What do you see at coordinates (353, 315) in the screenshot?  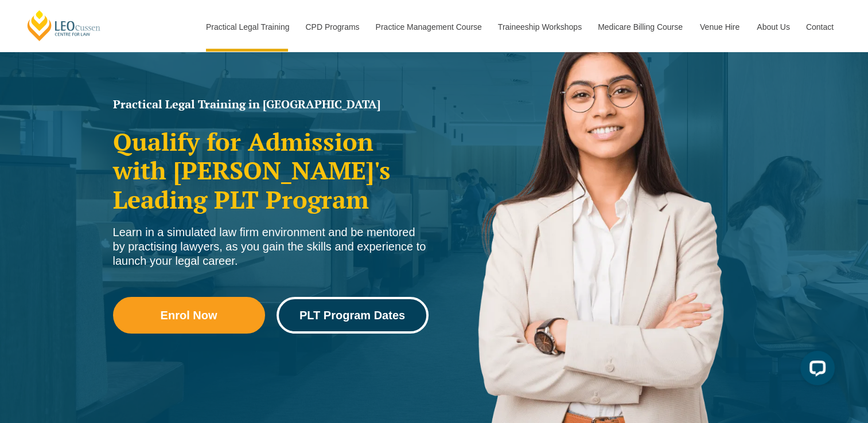 I see `a: PLT Program Dates` at bounding box center [353, 315].